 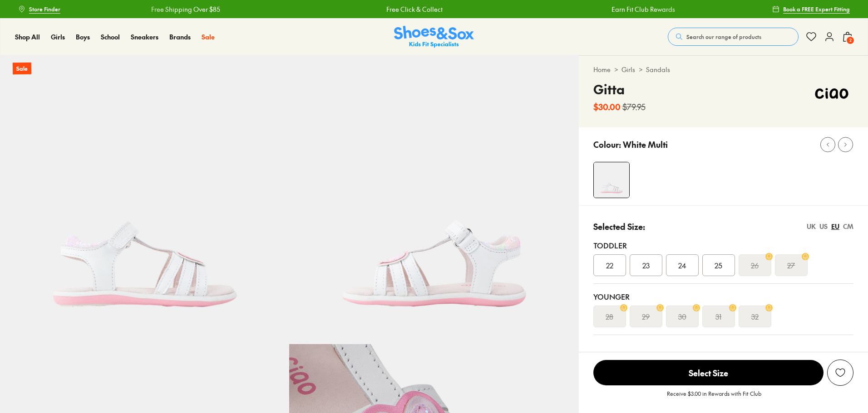 What do you see at coordinates (682, 317) in the screenshot?
I see `s: 30` at bounding box center [682, 317].